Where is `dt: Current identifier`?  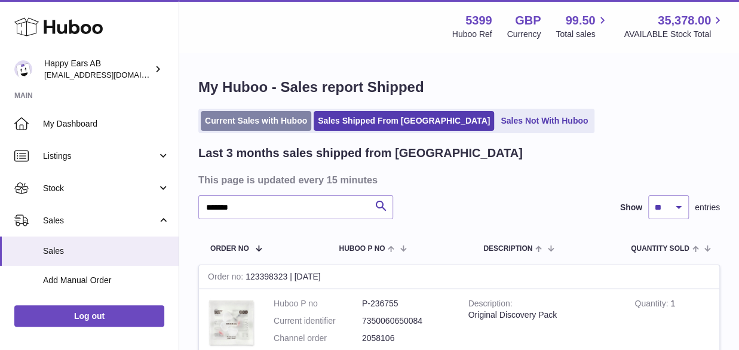 dt: Current identifier is located at coordinates (318, 321).